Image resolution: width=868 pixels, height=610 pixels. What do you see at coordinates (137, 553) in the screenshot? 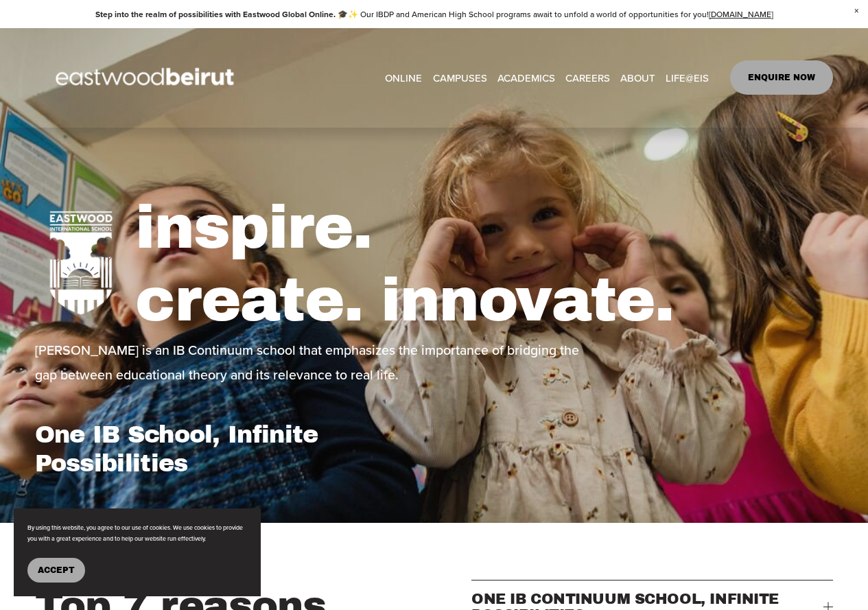
I see `section: Cookie banner` at bounding box center [137, 553].